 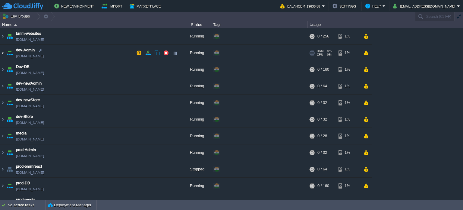 What do you see at coordinates (28, 100) in the screenshot?
I see `a: dev-newStore` at bounding box center [28, 100].